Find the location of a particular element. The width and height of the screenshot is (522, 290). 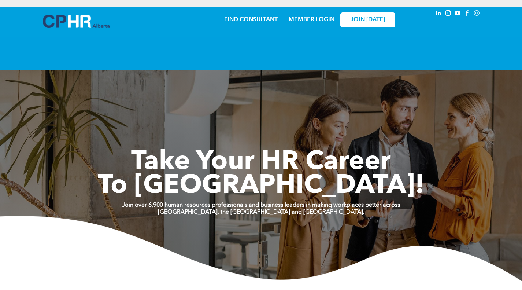

a: Social network is located at coordinates (477, 14).